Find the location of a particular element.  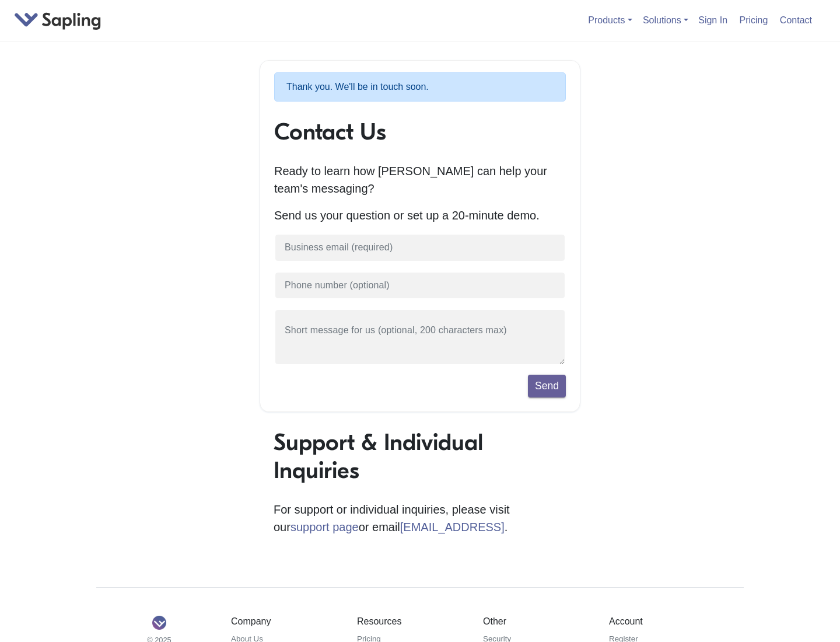

input: Phone number (optional) is located at coordinates (420, 285).